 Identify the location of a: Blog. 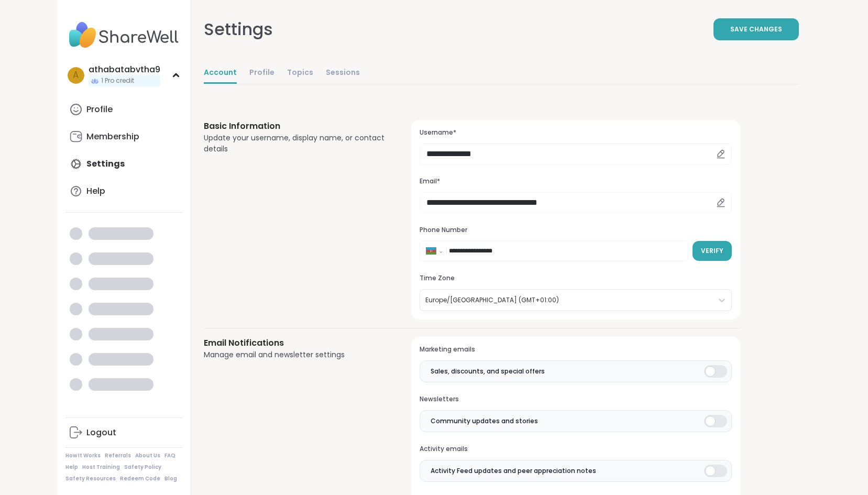
(171, 479).